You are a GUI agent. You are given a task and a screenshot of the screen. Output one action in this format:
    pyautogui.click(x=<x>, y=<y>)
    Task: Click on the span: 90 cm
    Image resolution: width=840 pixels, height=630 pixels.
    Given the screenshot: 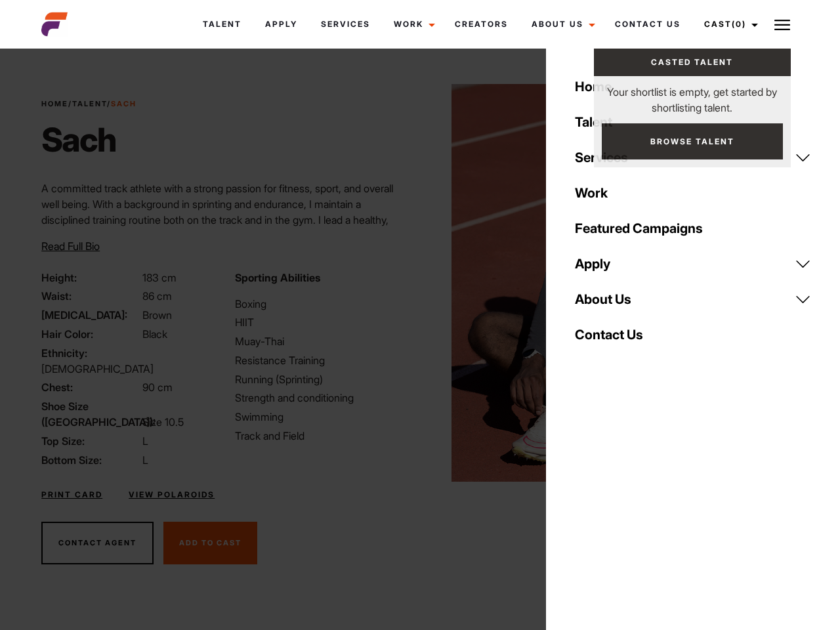 What is the action you would take?
    pyautogui.click(x=158, y=387)
    